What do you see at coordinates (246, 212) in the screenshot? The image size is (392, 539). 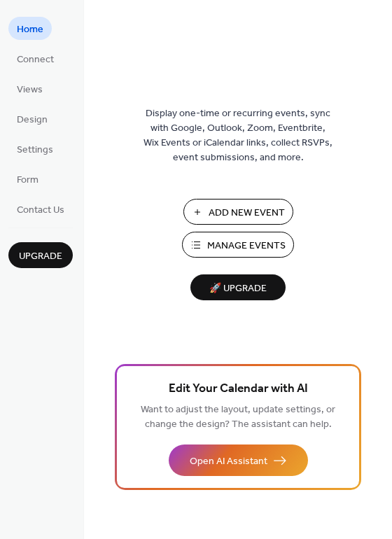 I see `span: Add New Event` at bounding box center [246, 212].